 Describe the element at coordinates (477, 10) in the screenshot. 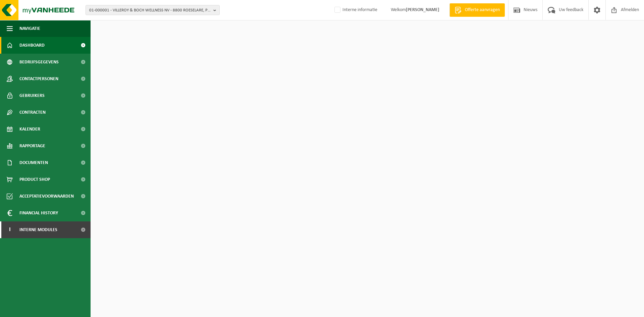

I see `a: Offerte aanvragen` at that location.